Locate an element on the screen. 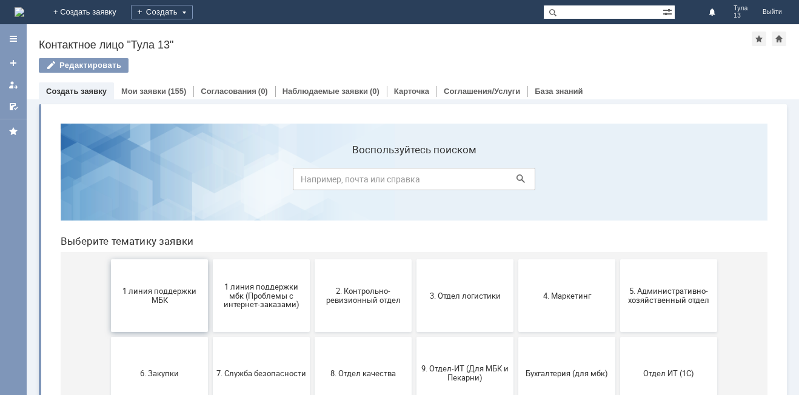  span: Отдел-ИТ (Офис) is located at coordinates (210, 337).